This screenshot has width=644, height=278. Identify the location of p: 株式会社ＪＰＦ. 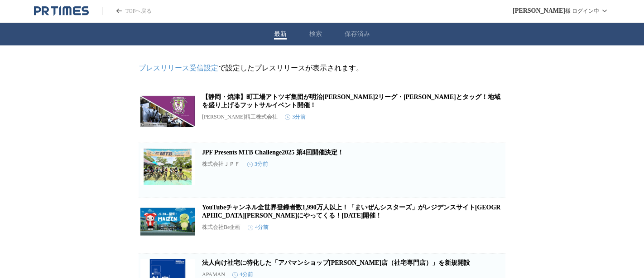
(221, 164).